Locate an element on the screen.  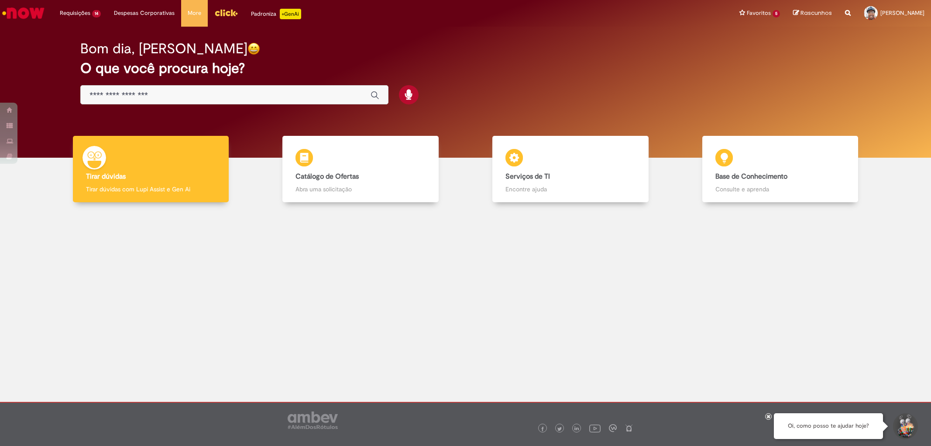
a: Serviços de TI Encontre ajuda is located at coordinates (571, 169).